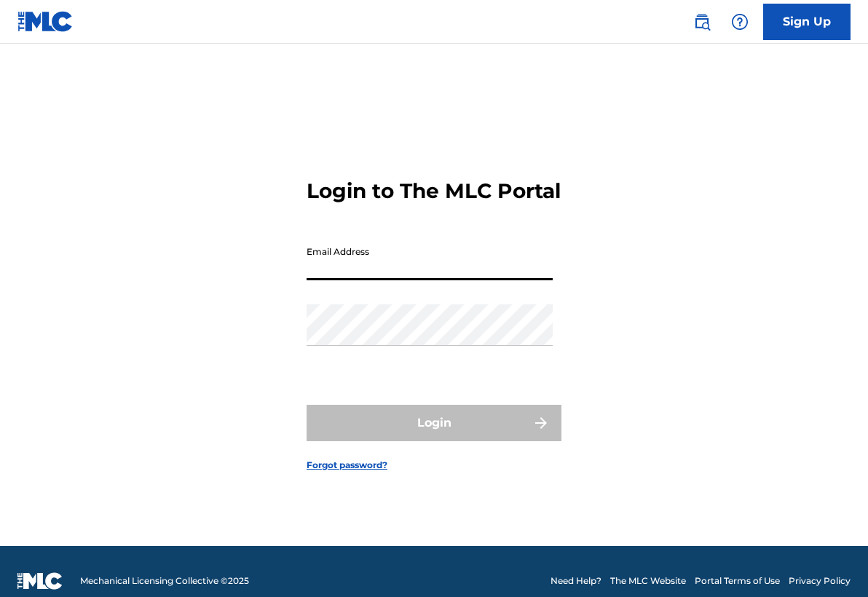  What do you see at coordinates (737, 581) in the screenshot?
I see `a: Portal Terms of Use` at bounding box center [737, 581].